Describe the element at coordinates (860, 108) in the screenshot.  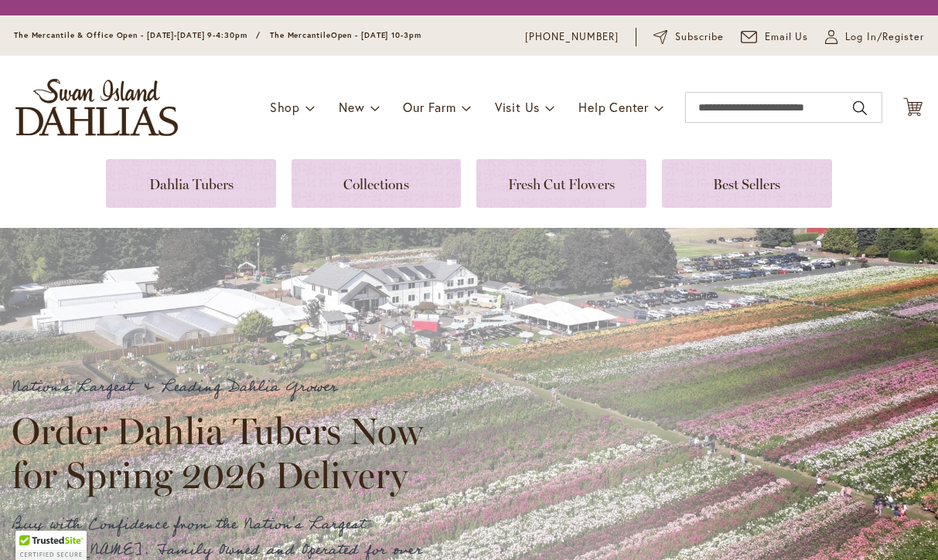
I see `button: Search` at that location.